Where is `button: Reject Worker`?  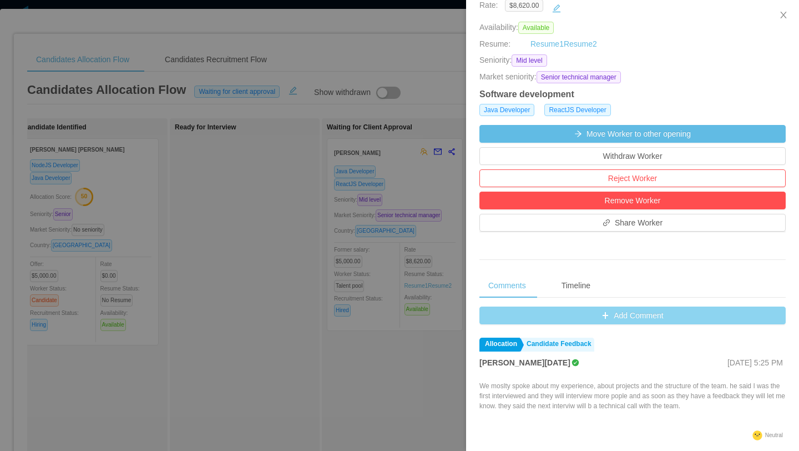
button: Reject Worker is located at coordinates (632, 178).